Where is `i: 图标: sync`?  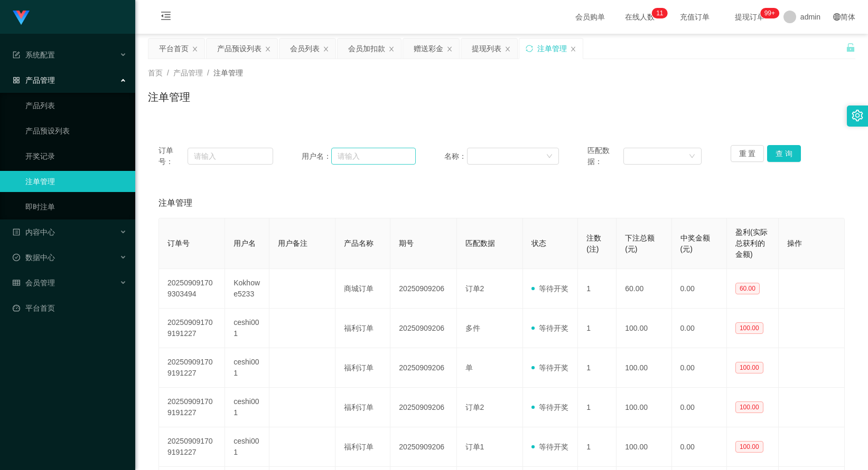 i: 图标: sync is located at coordinates (529, 48).